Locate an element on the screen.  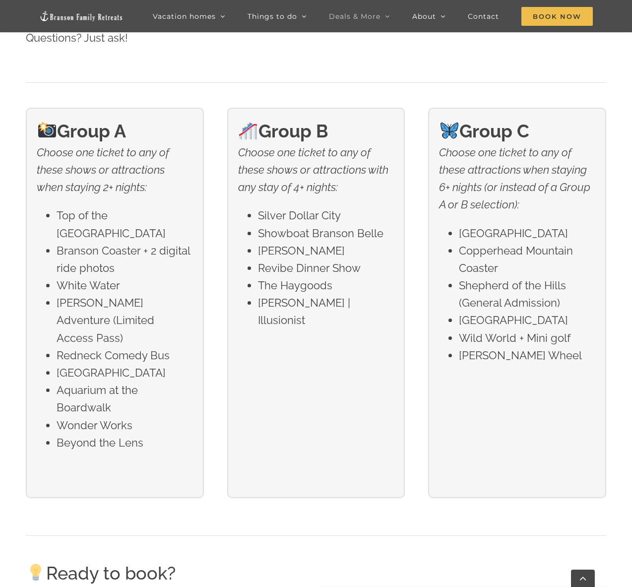
li: White Water is located at coordinates (124, 285).